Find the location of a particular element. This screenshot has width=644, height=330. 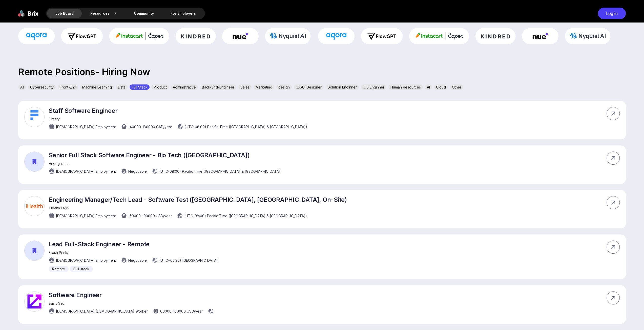

div: iOS Enginner is located at coordinates (374, 87).